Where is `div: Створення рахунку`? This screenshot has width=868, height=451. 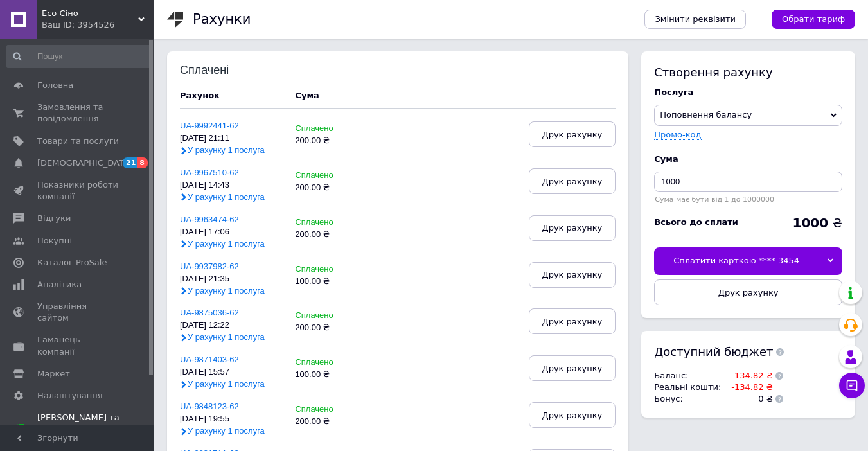 div: Створення рахунку is located at coordinates (747, 72).